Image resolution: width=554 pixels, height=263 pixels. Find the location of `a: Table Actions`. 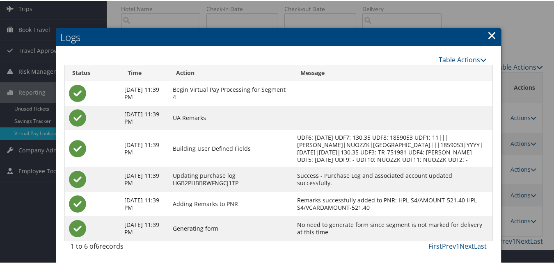

a: Table Actions is located at coordinates (462, 59).